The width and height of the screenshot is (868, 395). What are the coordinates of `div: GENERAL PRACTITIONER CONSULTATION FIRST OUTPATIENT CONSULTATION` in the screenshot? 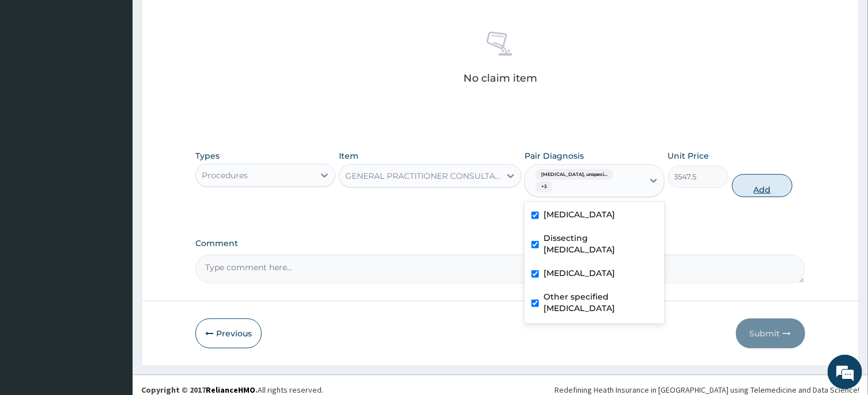 It's located at (423, 176).